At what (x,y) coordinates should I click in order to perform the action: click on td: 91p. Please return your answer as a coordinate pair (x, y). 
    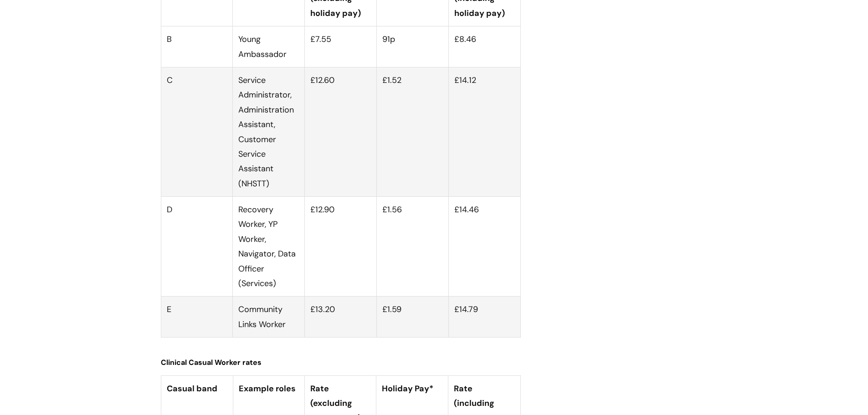
    Looking at the image, I should click on (413, 47).